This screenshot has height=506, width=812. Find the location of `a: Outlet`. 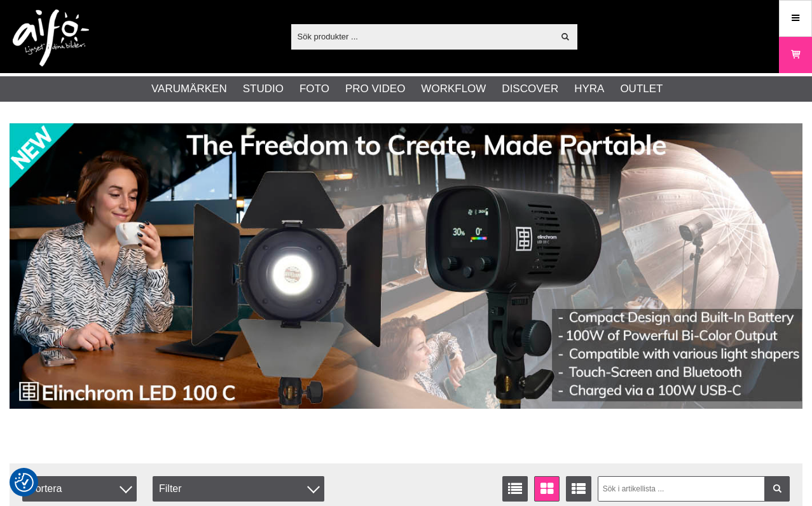

a: Outlet is located at coordinates (641, 89).